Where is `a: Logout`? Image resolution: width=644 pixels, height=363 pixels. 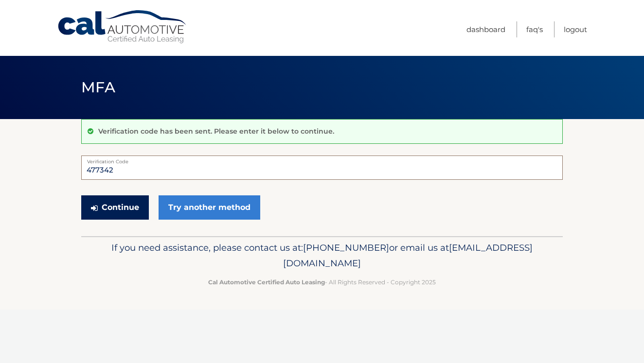 a: Logout is located at coordinates (575, 29).